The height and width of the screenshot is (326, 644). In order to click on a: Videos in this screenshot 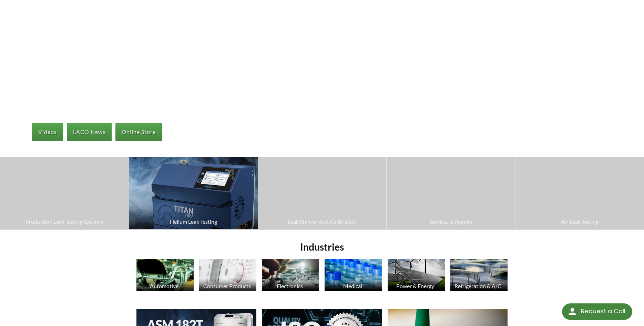, I will do `click(47, 132)`.